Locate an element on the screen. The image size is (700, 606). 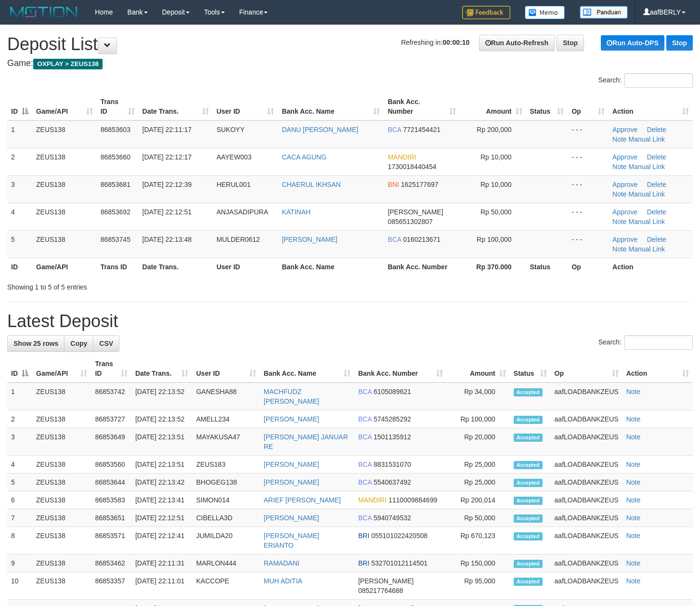
span: 86853681 is located at coordinates (116, 184).